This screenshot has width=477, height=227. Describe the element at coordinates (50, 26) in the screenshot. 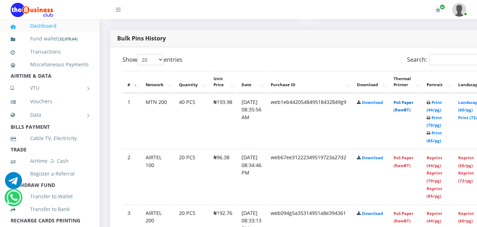

I see `a: Dashboard` at that location.